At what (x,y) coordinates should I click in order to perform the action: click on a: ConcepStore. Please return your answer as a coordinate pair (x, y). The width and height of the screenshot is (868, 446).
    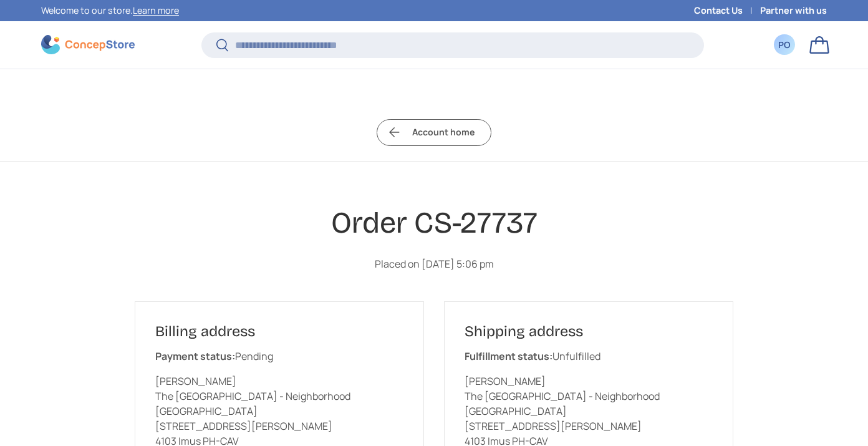
    Looking at the image, I should click on (88, 44).